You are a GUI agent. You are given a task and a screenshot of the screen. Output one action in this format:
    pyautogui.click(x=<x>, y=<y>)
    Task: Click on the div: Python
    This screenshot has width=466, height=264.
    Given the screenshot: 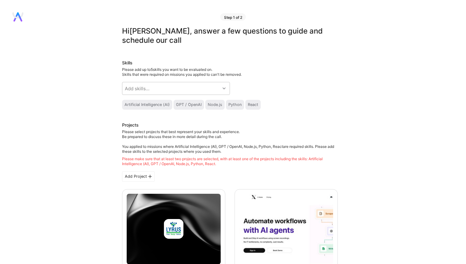 What is the action you would take?
    pyautogui.click(x=235, y=105)
    